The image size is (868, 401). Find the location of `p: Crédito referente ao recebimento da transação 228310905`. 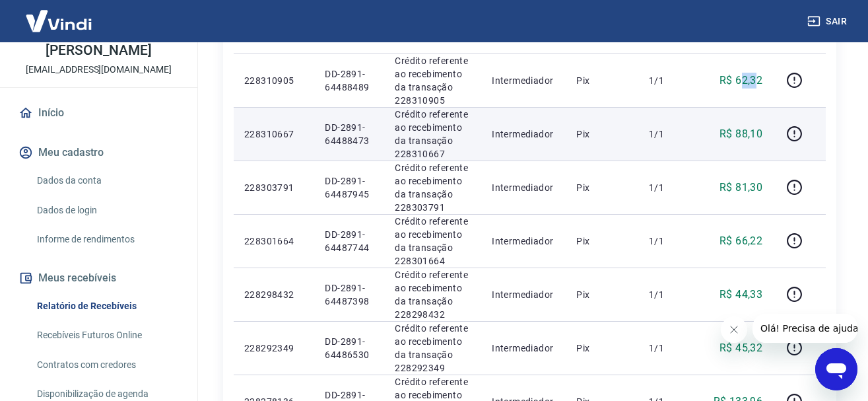

p: Crédito referente ao recebimento da transação 228310905 is located at coordinates (432, 80).